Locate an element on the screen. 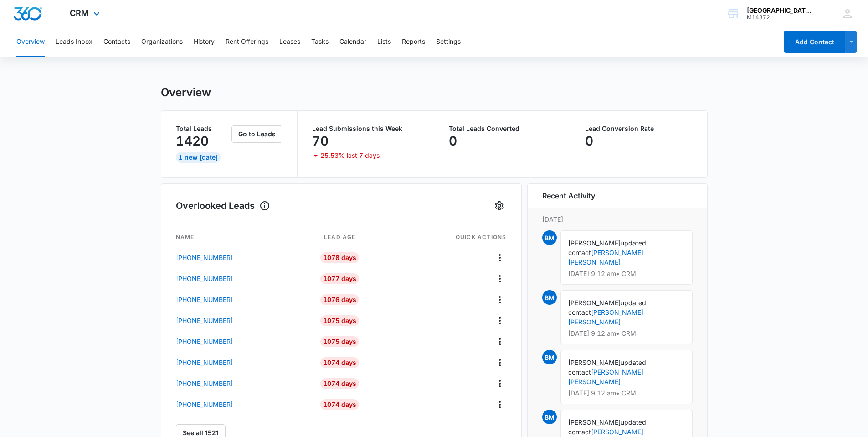 Image resolution: width=868 pixels, height=437 pixels. button: Go to Leads is located at coordinates (257, 134).